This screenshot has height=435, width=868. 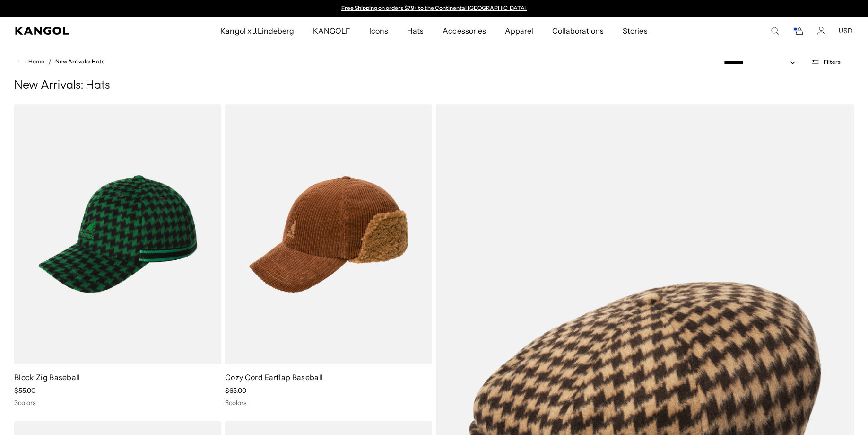 I want to click on span: Home, so click(x=36, y=61).